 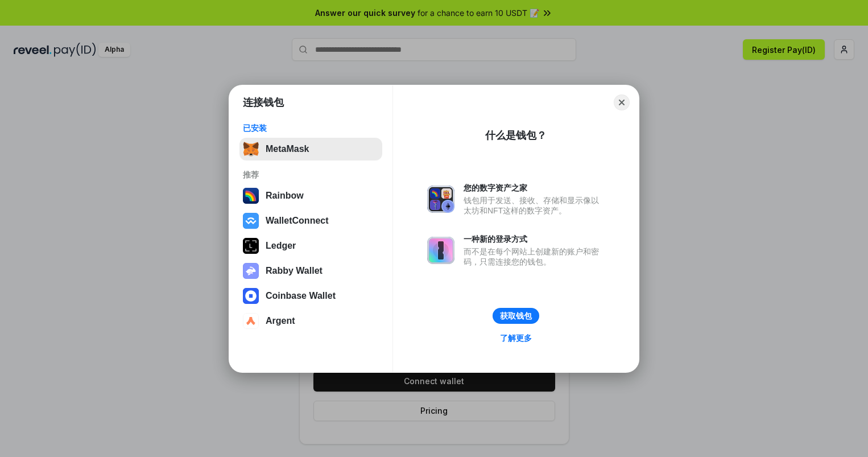 I want to click on button: MetaMask, so click(x=311, y=149).